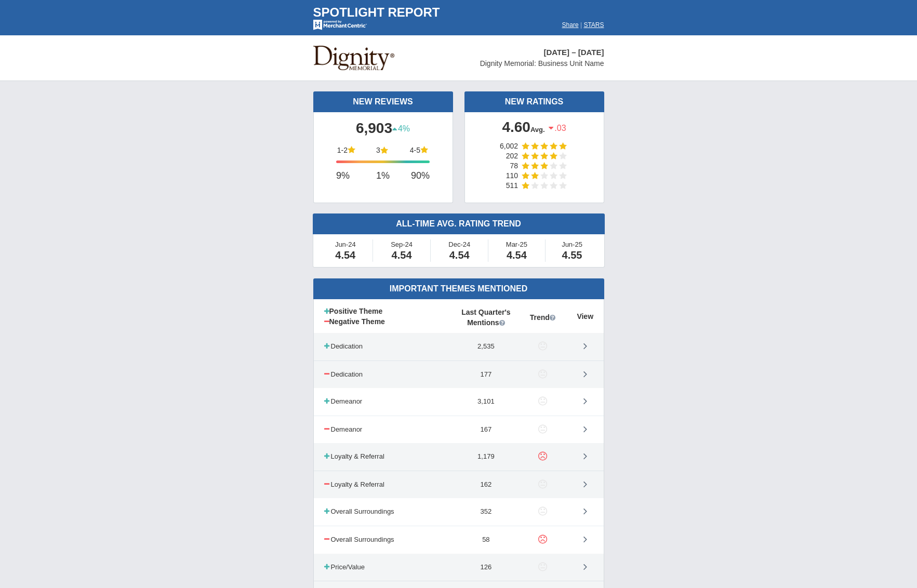 This screenshot has width=917, height=588. What do you see at coordinates (538, 129) in the screenshot?
I see `span: Avg.` at bounding box center [538, 129].